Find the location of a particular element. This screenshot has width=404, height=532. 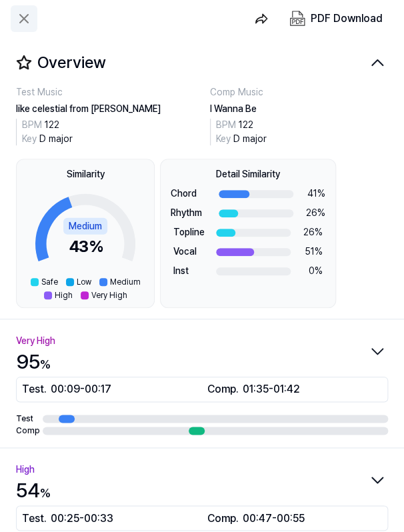

div: Detail Similarity is located at coordinates (248, 174).